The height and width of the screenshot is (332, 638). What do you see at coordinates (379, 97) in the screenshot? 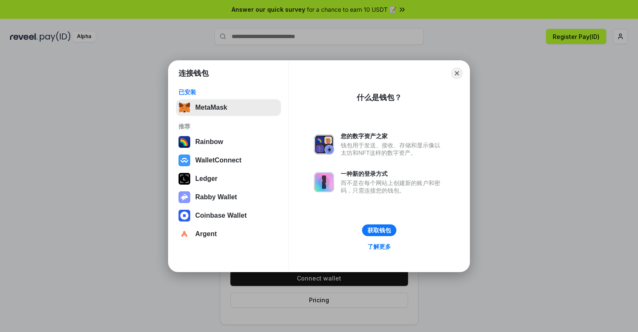
I see `div: 什么是钱包？` at bounding box center [379, 97].